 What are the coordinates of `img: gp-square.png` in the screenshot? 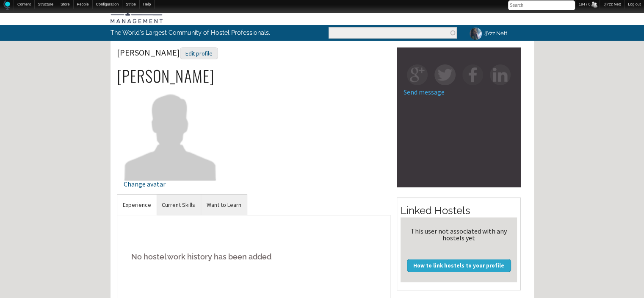 It's located at (417, 74).